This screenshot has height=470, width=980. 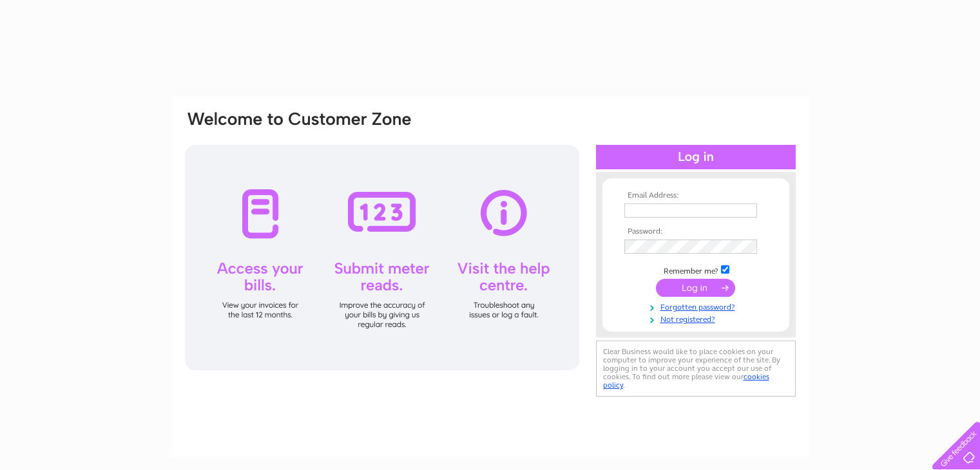 I want to click on td: Remember me?, so click(x=696, y=270).